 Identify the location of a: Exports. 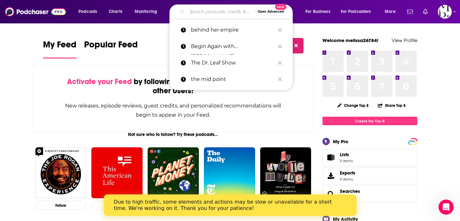
(370, 176).